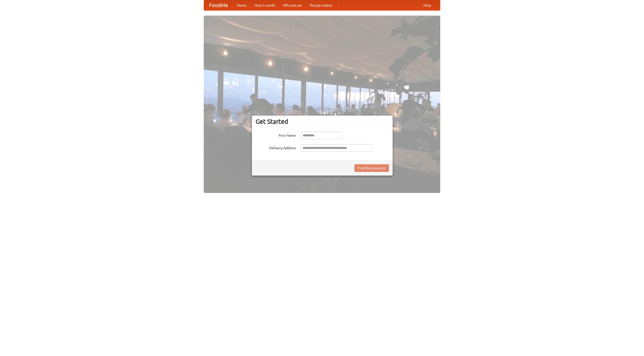 The height and width of the screenshot is (356, 644). What do you see at coordinates (265, 5) in the screenshot?
I see `a: How it works` at bounding box center [265, 5].